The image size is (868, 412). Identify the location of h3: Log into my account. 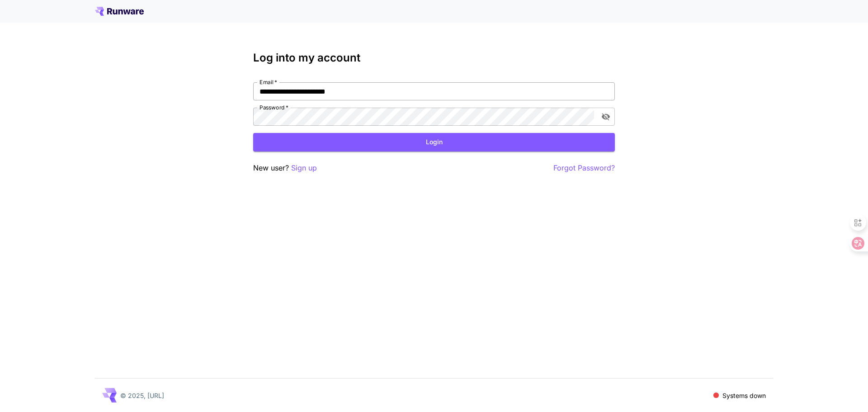
(434, 58).